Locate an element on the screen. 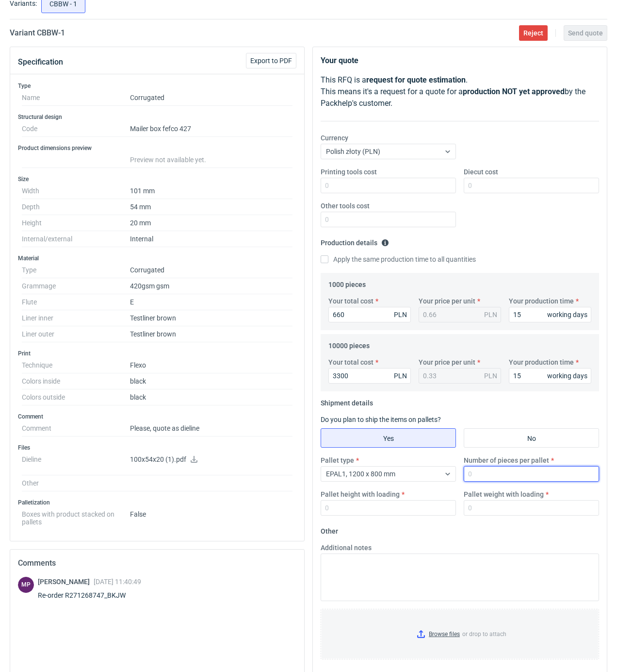 This screenshot has width=617, height=672. dt: Height is located at coordinates (76, 223).